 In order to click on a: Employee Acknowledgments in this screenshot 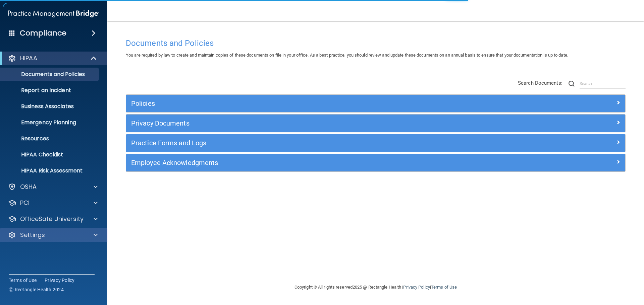, I will do `click(376, 163)`.